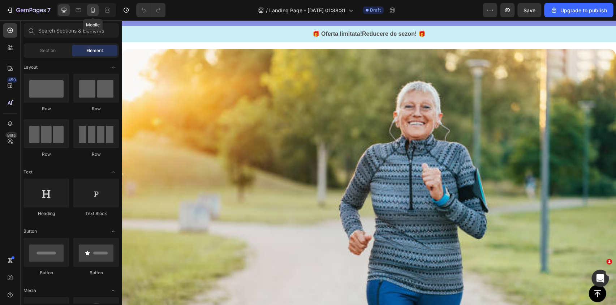 This screenshot has width=616, height=305. Describe the element at coordinates (578, 10) in the screenshot. I see `button: Upgrade to publish` at that location.